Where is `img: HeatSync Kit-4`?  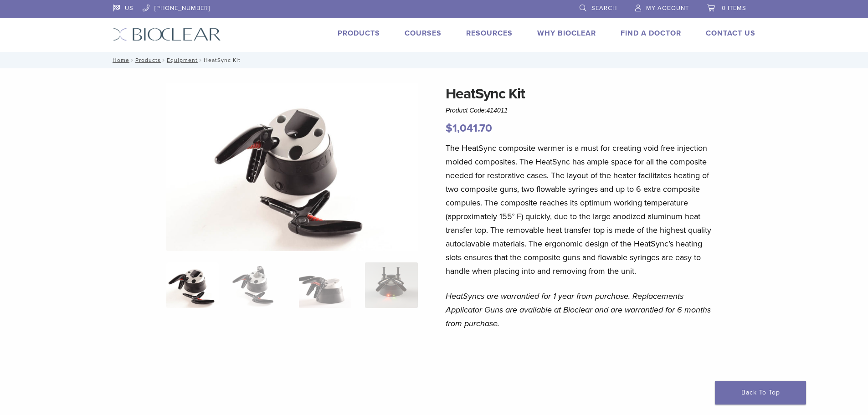 img: HeatSync Kit-4 is located at coordinates (292, 167).